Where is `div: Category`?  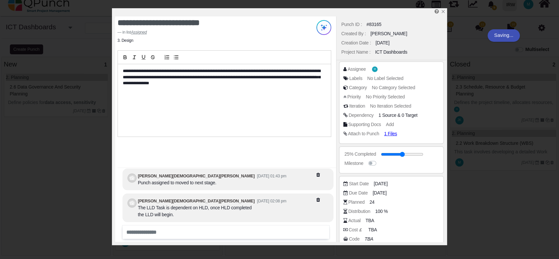
div: Category is located at coordinates (358, 88).